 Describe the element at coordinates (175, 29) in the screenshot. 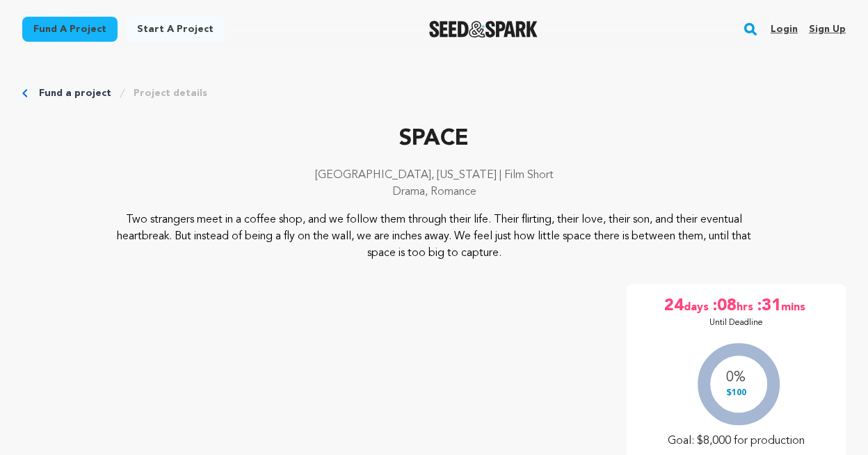

I see `a: Start a project` at that location.